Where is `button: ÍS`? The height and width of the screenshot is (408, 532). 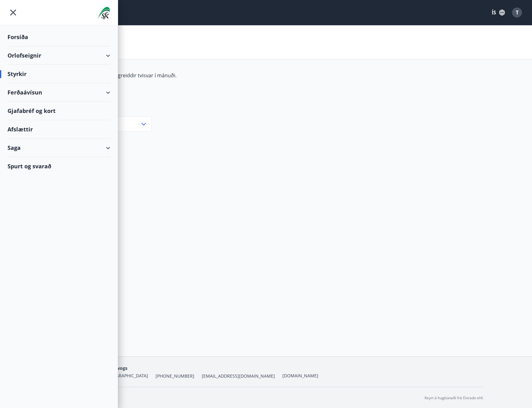
button: ÍS is located at coordinates (498, 13).